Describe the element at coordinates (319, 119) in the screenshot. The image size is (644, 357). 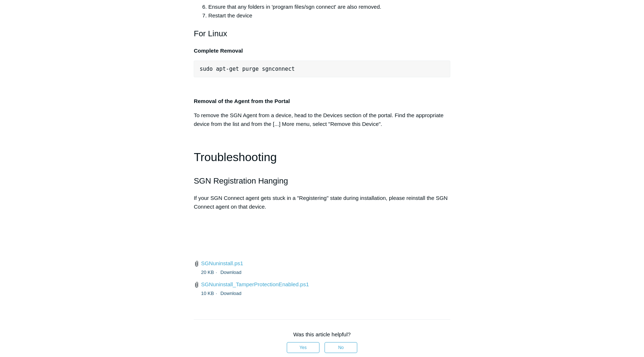
I see `span: To remove the SGN Agent from a device, head to the Devices section of the portal. Find the approp...` at that location.